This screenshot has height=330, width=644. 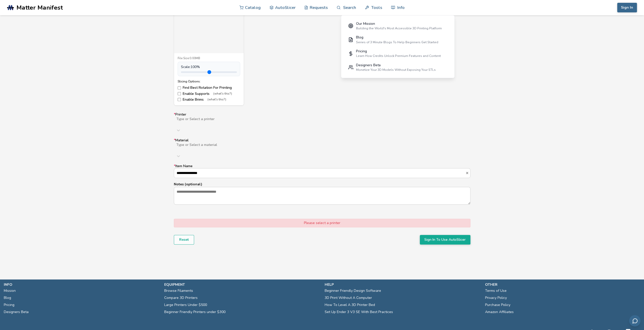 I want to click on button: Sign In, so click(x=627, y=7).